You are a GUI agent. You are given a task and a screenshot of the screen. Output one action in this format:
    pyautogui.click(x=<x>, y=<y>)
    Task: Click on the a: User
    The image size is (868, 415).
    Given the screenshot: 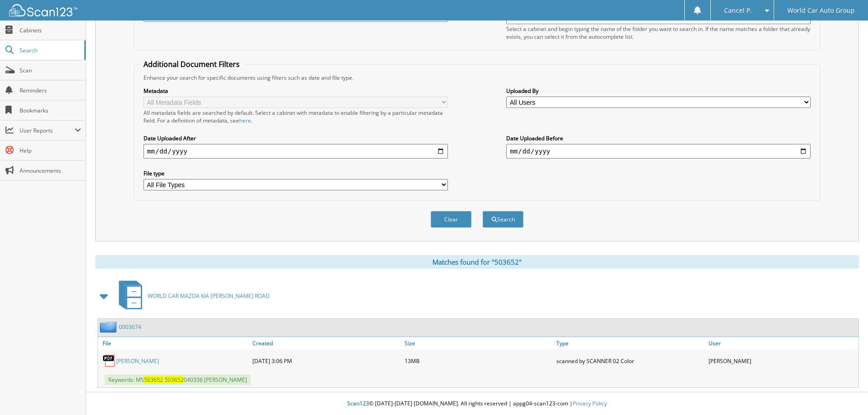 What is the action you would take?
    pyautogui.click(x=783, y=344)
    